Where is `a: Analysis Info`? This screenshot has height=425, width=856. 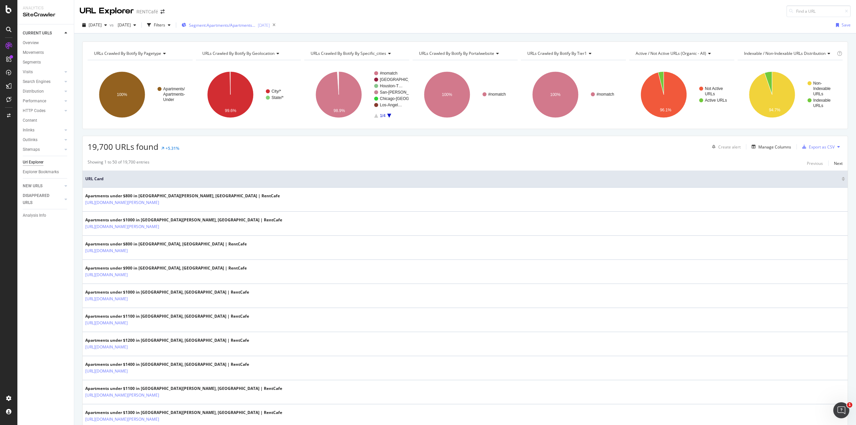
a: Analysis Info is located at coordinates (46, 215).